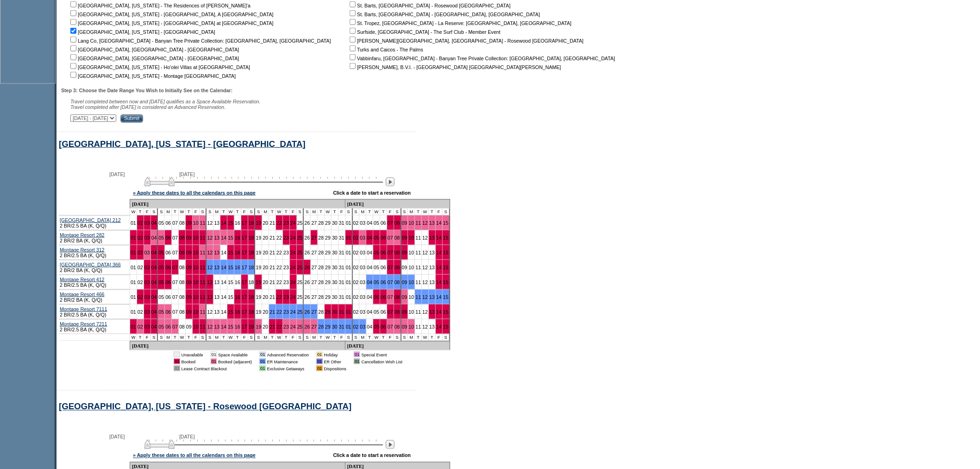 Image resolution: width=980 pixels, height=469 pixels. Describe the element at coordinates (272, 282) in the screenshot. I see `a: 21` at that location.